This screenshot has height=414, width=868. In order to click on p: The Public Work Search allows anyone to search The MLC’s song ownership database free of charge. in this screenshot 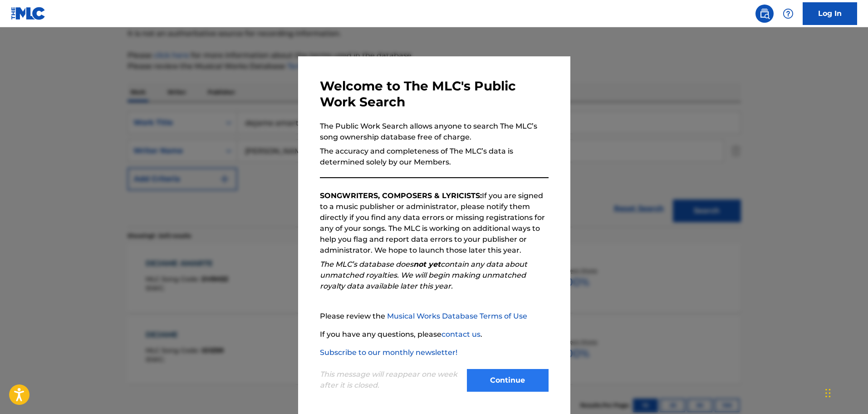, I will do `click(434, 132)`.